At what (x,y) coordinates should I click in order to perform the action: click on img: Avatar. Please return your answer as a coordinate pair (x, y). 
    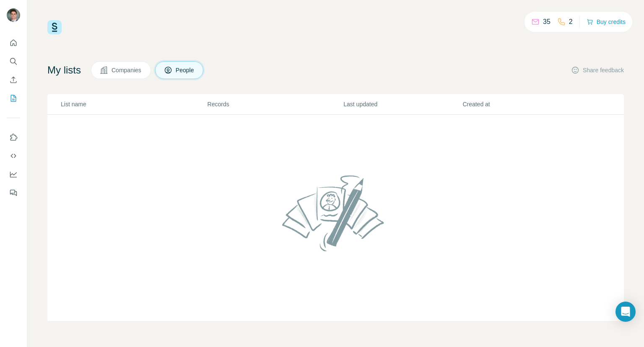
    Looking at the image, I should click on (13, 15).